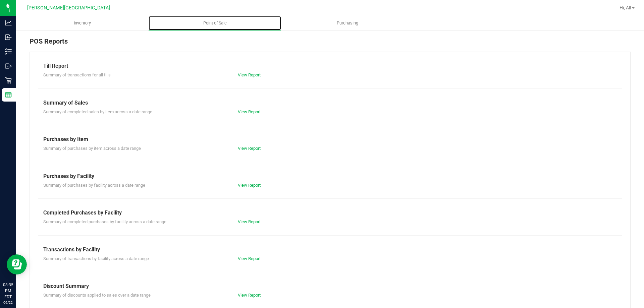 The height and width of the screenshot is (308, 644). I want to click on span: Purchasing, so click(347, 23).